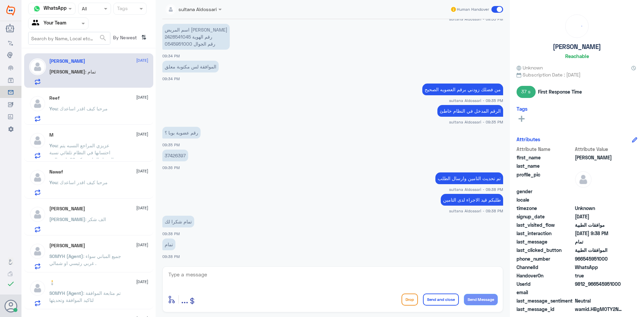  Describe the element at coordinates (476, 19) in the screenshot. I see `span: sultana Aldossari - 09:33 PM` at that location.